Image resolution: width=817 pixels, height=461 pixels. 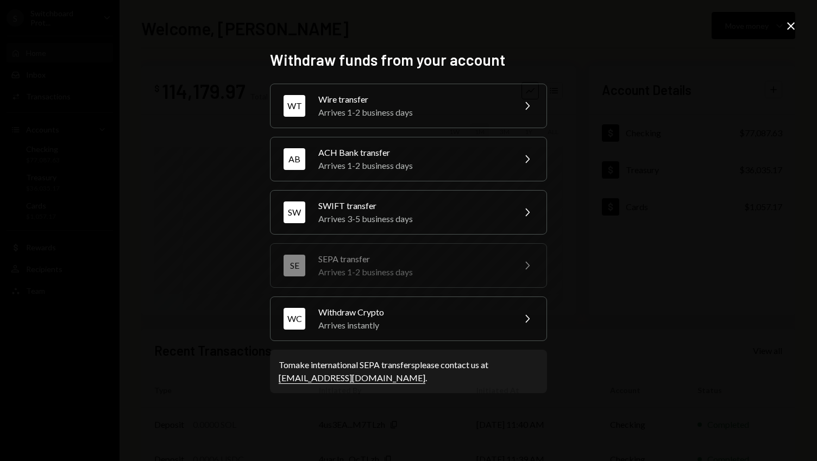 What do you see at coordinates (409, 266) in the screenshot?
I see `button: SESEPA transferArrives 1-2 business days` at bounding box center [409, 266].